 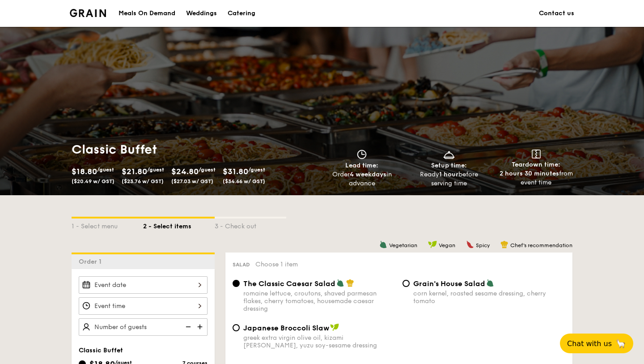 I want to click on span: ($20.49 w/ GST), so click(x=93, y=181).